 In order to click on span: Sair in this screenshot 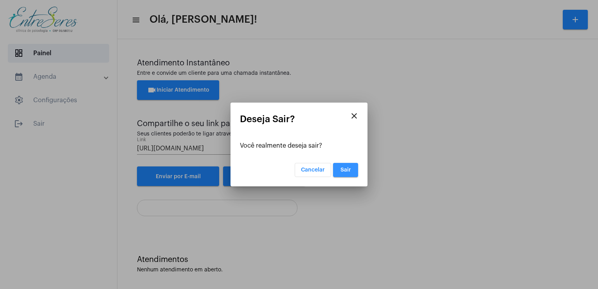, I will do `click(346, 170)`.